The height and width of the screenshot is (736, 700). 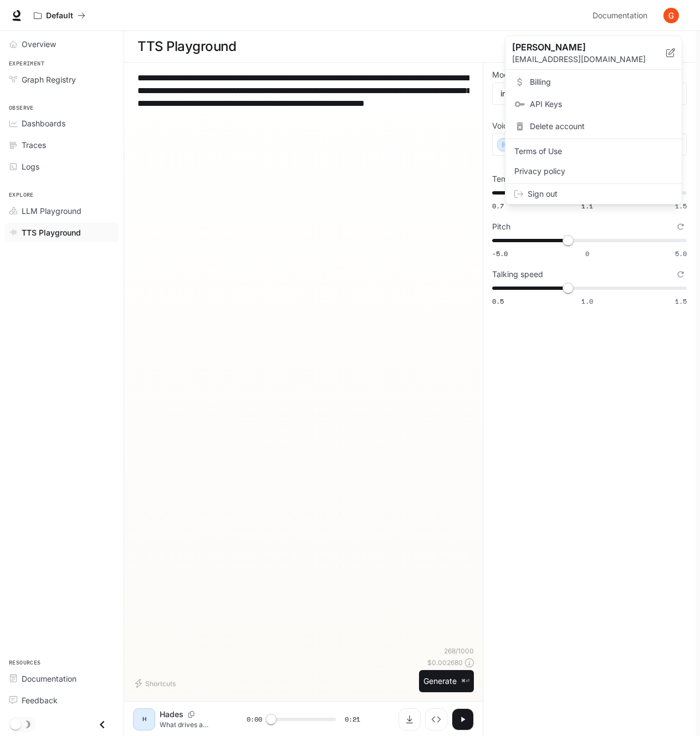 What do you see at coordinates (602, 104) in the screenshot?
I see `span: API Keys` at bounding box center [602, 104].